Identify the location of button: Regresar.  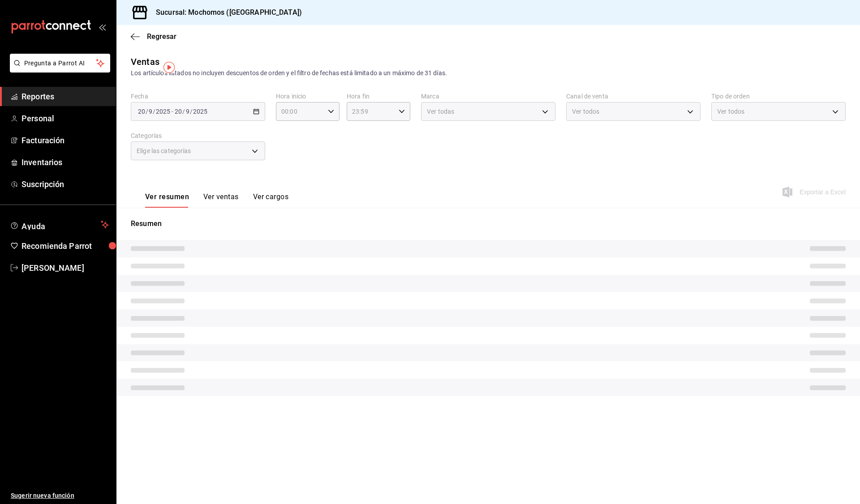
(154, 36).